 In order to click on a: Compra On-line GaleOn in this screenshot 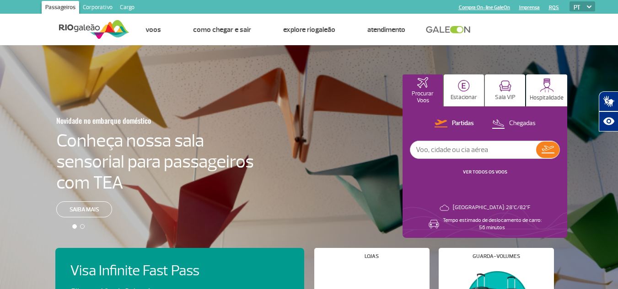, I will do `click(484, 7)`.